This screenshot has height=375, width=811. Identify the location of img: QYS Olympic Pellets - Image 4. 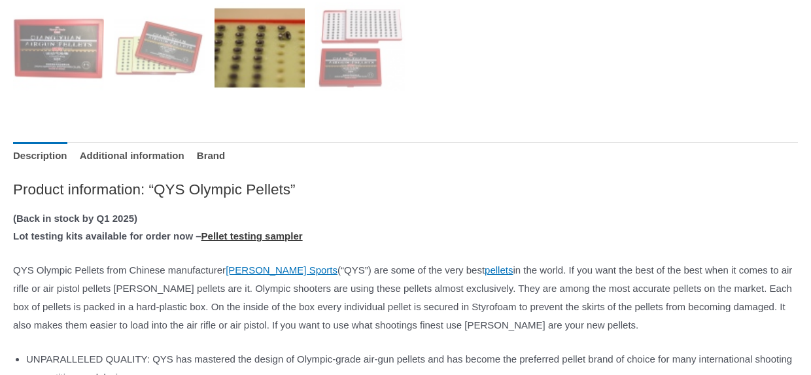
(360, 47).